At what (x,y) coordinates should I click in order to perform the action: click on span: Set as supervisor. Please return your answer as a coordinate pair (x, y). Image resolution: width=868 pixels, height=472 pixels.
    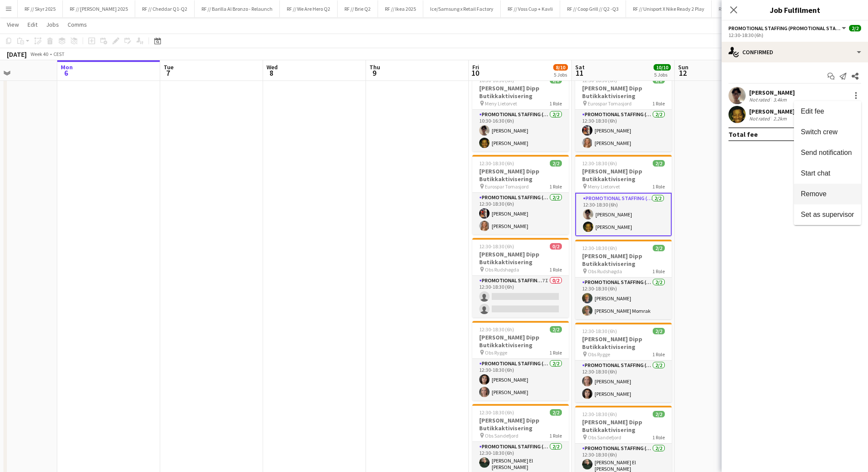
    Looking at the image, I should click on (828, 214).